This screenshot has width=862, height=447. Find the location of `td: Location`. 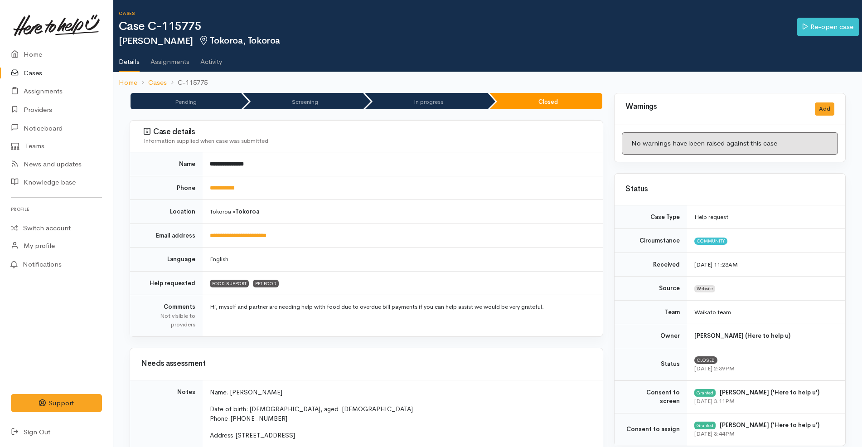

td: Location is located at coordinates (166, 212).